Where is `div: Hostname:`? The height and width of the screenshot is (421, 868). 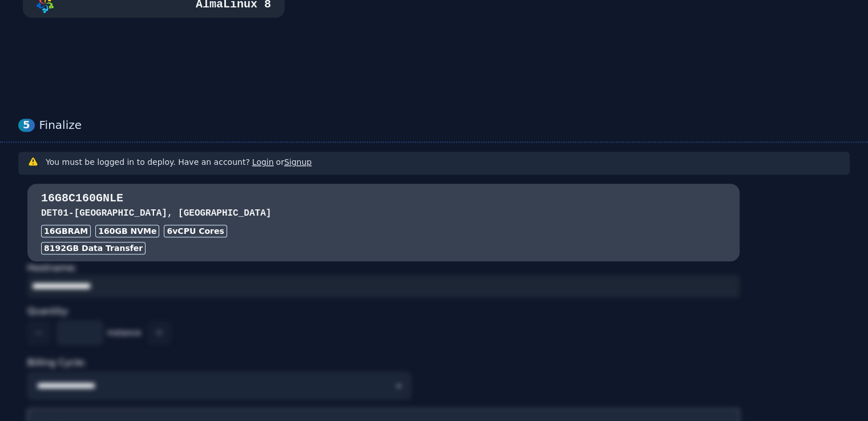
div: Hostname: is located at coordinates (384, 280).